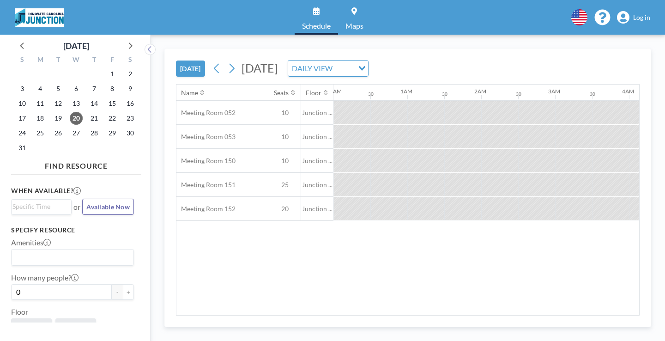 The height and width of the screenshot is (341, 665). What do you see at coordinates (76, 164) in the screenshot?
I see `h4: FIND RESOURCE` at bounding box center [76, 164].